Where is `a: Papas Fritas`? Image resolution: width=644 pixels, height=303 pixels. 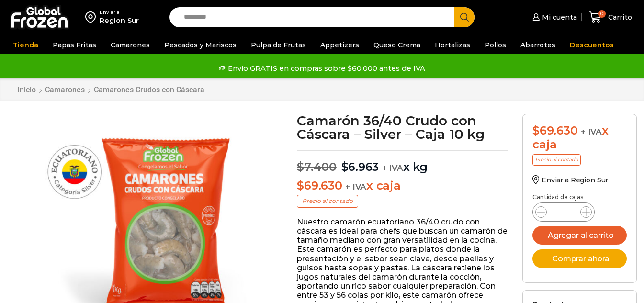 a: Papas Fritas is located at coordinates (74, 45).